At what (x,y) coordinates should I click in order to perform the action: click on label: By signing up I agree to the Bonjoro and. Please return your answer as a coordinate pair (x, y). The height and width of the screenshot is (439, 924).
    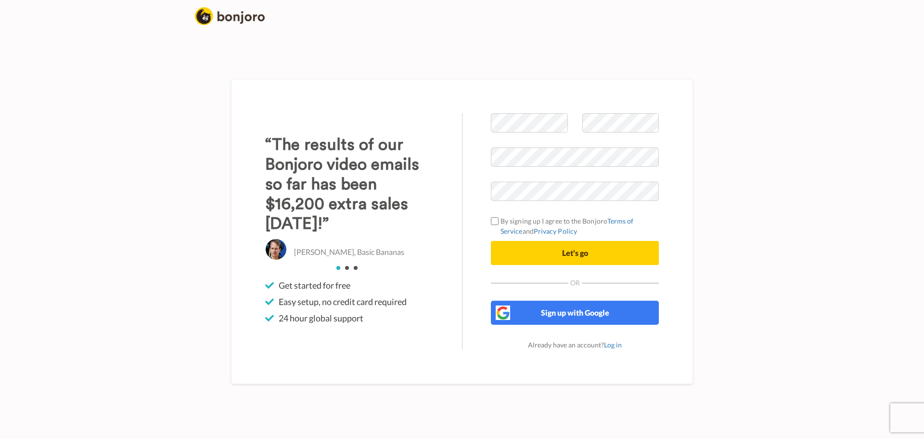
    Looking at the image, I should click on (575, 226).